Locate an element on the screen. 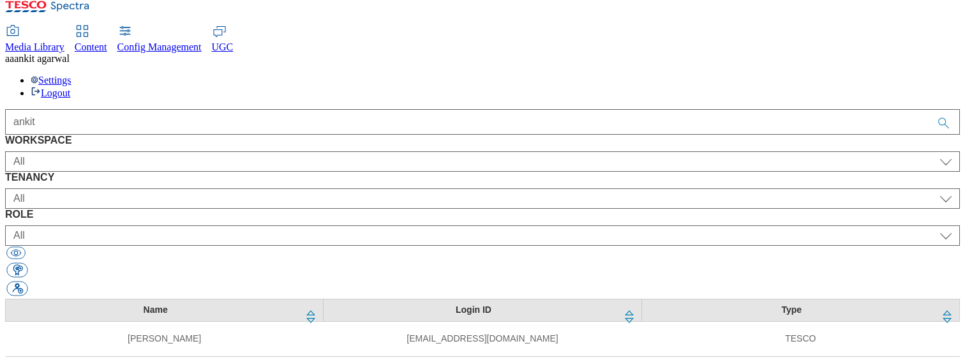 This screenshot has height=362, width=965. a: Logout is located at coordinates (50, 93).